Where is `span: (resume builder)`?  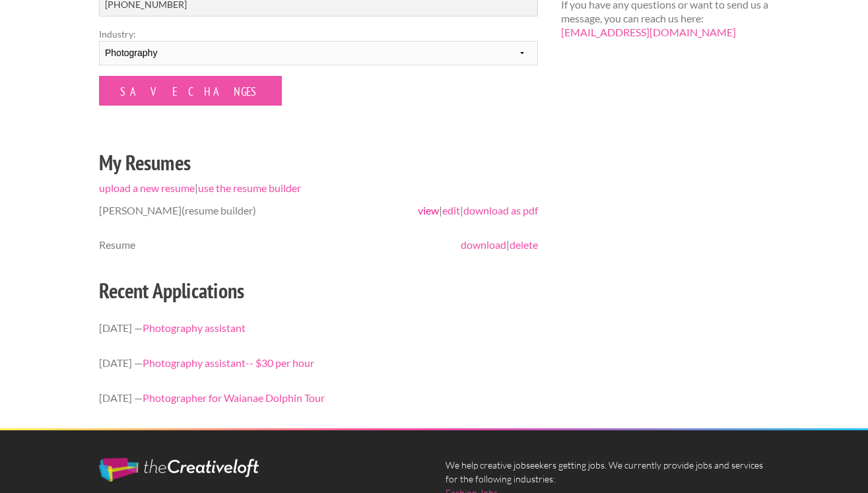 span: (resume builder) is located at coordinates (218, 210).